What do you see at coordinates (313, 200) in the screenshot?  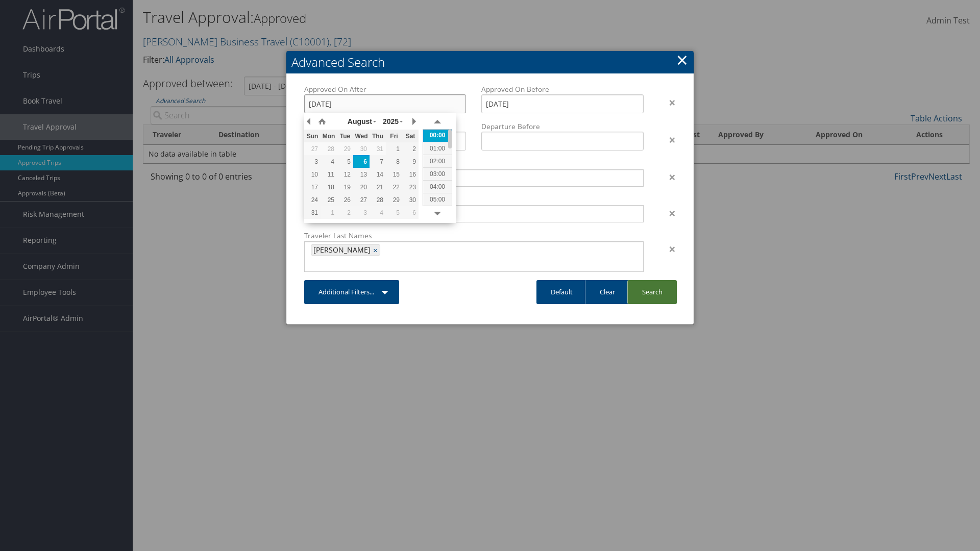 I see `div: 24` at bounding box center [313, 200].